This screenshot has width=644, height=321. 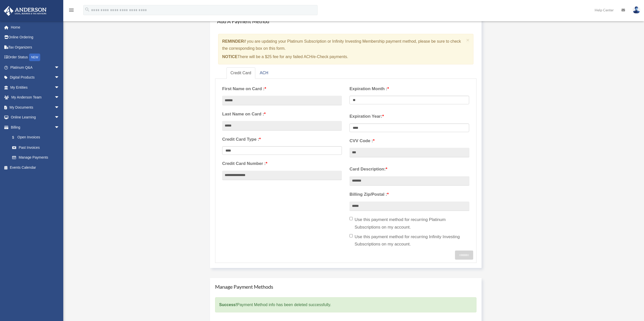 What do you see at coordinates (35, 128) in the screenshot?
I see `a: Billingarrow_drop_down` at bounding box center [35, 128].